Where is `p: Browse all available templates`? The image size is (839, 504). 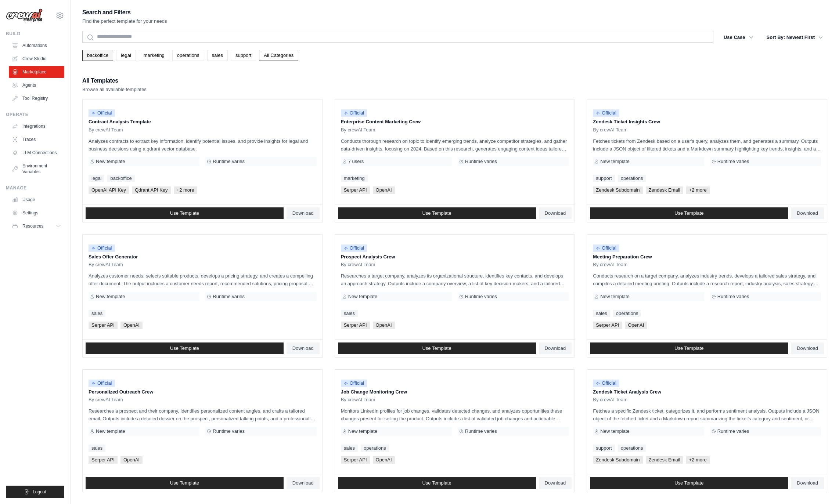 p: Browse all available templates is located at coordinates (114, 89).